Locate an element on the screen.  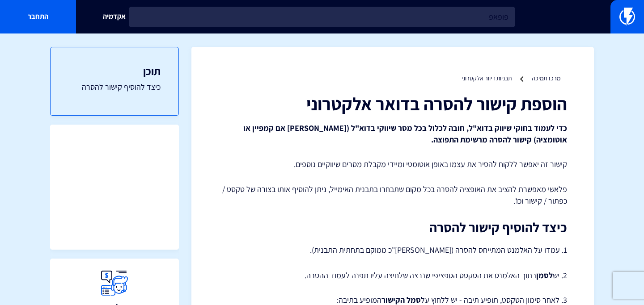
p: פלאשי מאפשרת להציב את האופציה להסרה בכל מקום שתבחרו בתבנית האימייל, ניתן להוסיף אותו בצורה של טקס... is located at coordinates (393, 194).